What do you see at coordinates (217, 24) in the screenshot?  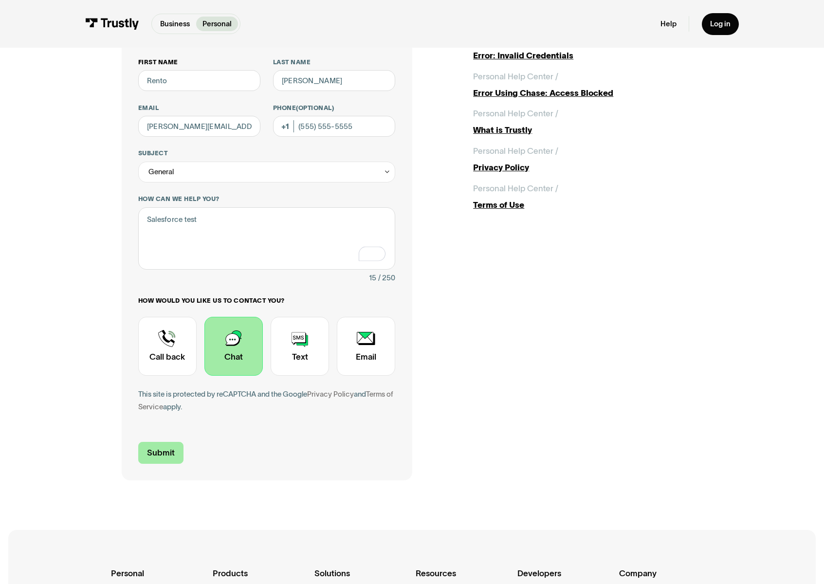 I see `a: Personal` at bounding box center [217, 24].